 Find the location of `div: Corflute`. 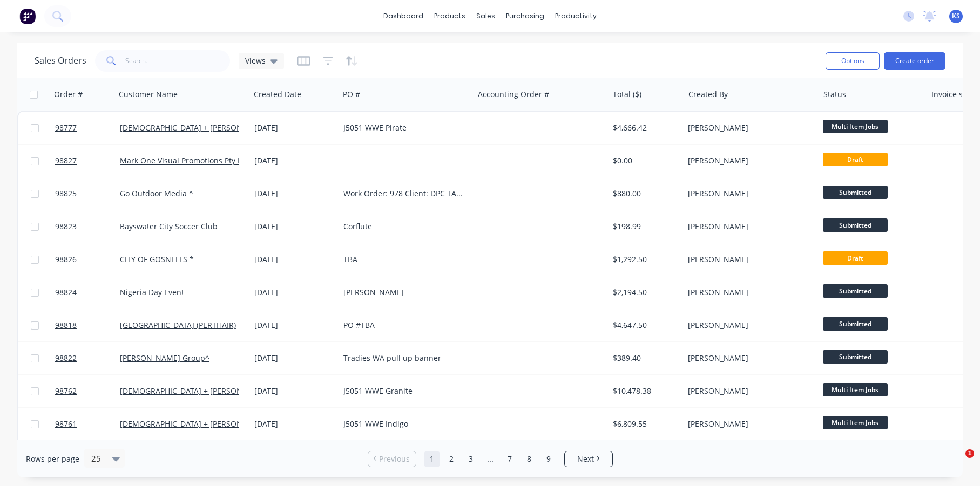

div: Corflute is located at coordinates (403, 227).